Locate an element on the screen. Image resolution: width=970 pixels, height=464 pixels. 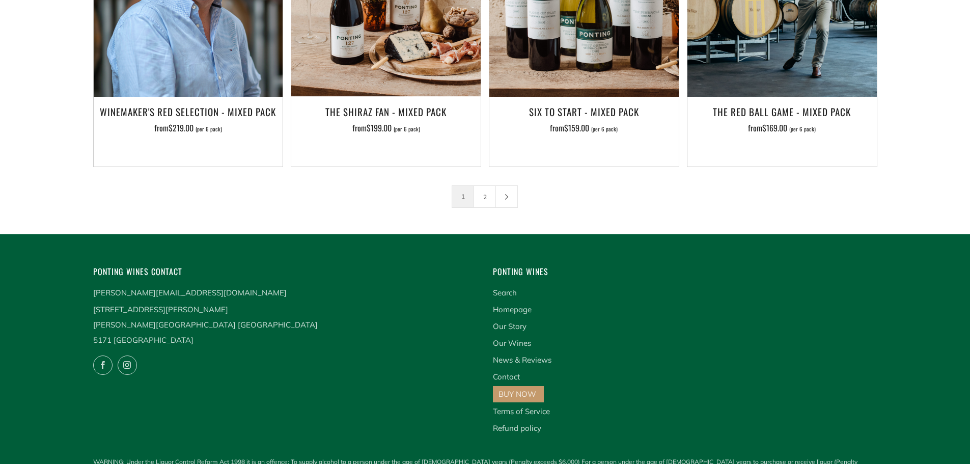
a: Refund policy is located at coordinates (517, 428).